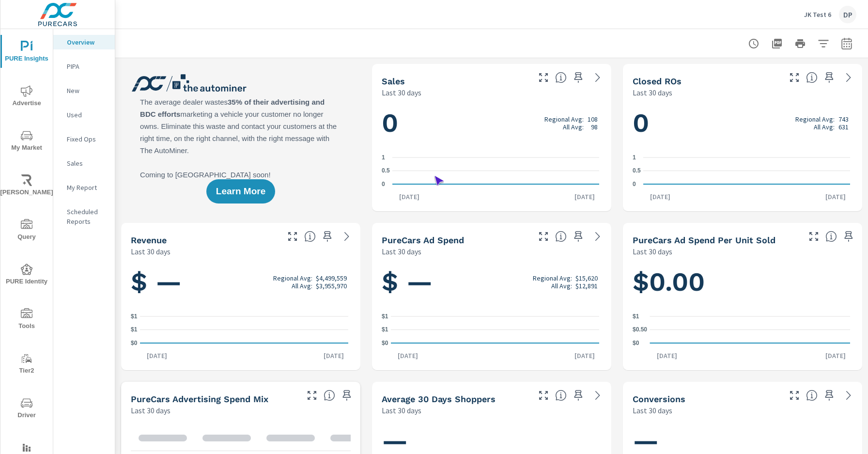 The image size is (868, 454). I want to click on p: Scheduled Reports, so click(86, 217).